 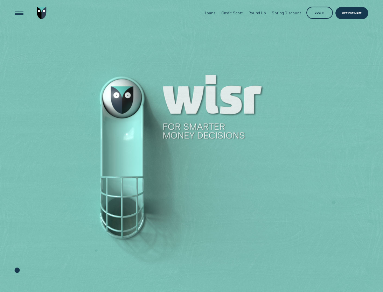 What do you see at coordinates (286, 13) in the screenshot?
I see `div: Spring Discount` at bounding box center [286, 13].